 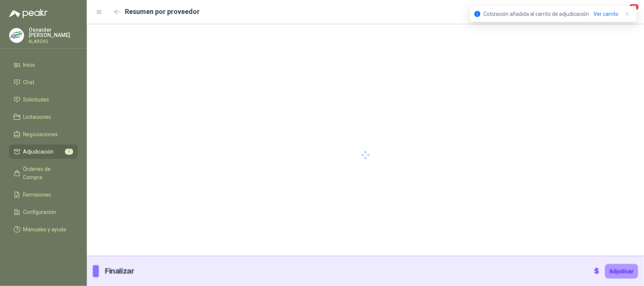 I want to click on h2: Resumen por proveedor, so click(x=163, y=12).